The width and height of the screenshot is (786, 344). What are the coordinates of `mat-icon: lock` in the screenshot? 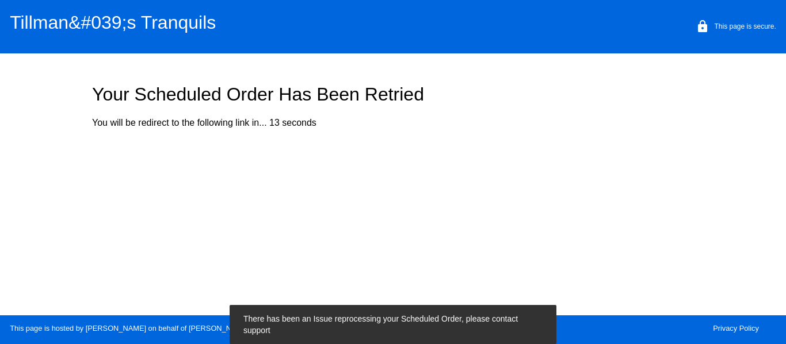 It's located at (702, 26).